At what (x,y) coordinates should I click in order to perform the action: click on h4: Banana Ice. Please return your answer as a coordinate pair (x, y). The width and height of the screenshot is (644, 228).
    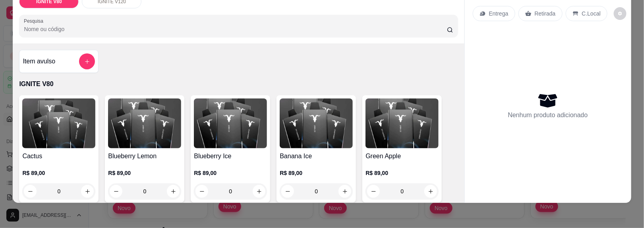
    Looking at the image, I should click on (316, 156).